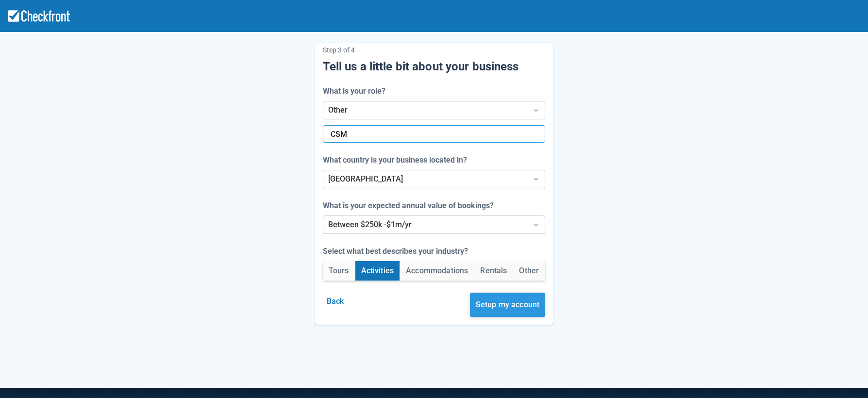 This screenshot has height=398, width=868. What do you see at coordinates (434, 50) in the screenshot?
I see `p: Step 3 of 4` at bounding box center [434, 50].